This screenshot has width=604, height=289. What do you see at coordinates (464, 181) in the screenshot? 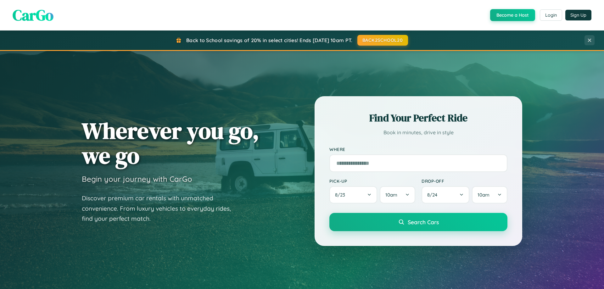
I see `label: Drop-off` at bounding box center [464, 181].